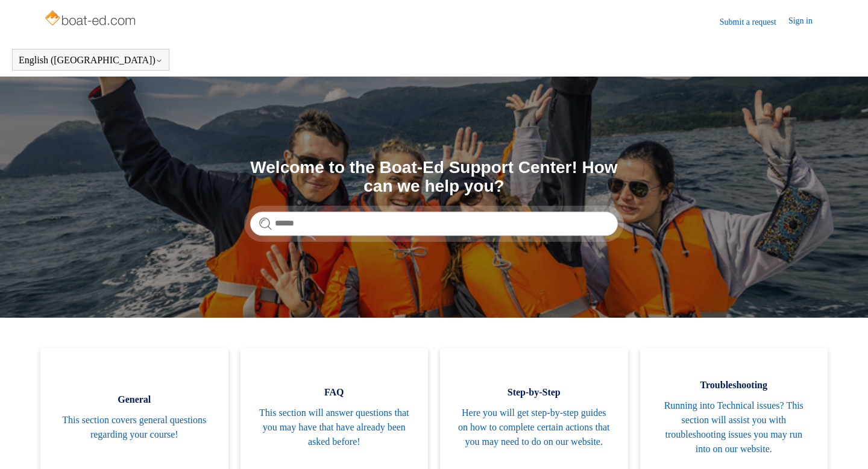  Describe the element at coordinates (534, 427) in the screenshot. I see `span: Here you will get step-by-step guides on how to complete certain actions that you may need to do ...` at that location.